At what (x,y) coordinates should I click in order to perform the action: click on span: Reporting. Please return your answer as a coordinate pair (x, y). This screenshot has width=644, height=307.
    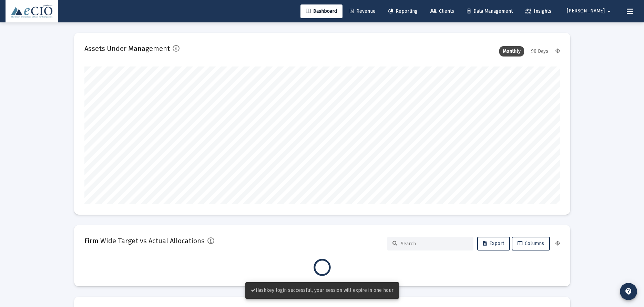
    Looking at the image, I should click on (403, 11).